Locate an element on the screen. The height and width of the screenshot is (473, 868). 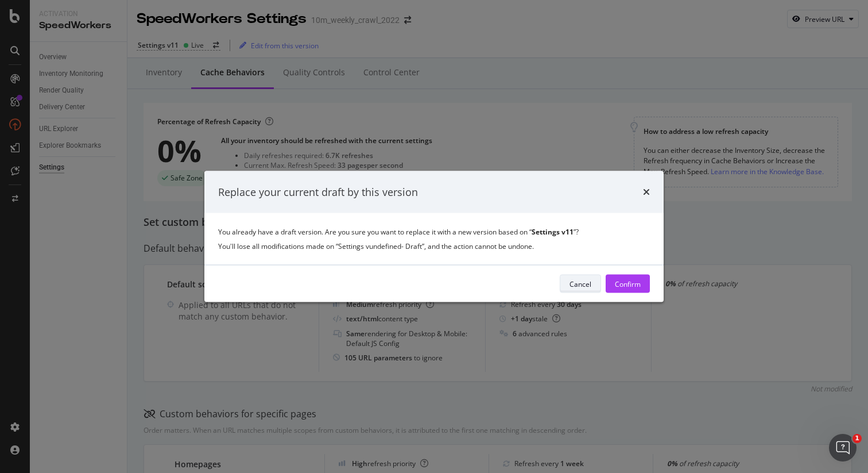
div: You already have a draft version. Are you sure you want to replace it with a new version based on... is located at coordinates (434, 232).